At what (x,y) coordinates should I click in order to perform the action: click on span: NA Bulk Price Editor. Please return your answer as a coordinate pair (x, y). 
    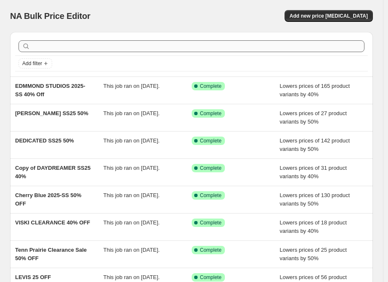
    Looking at the image, I should click on (50, 16).